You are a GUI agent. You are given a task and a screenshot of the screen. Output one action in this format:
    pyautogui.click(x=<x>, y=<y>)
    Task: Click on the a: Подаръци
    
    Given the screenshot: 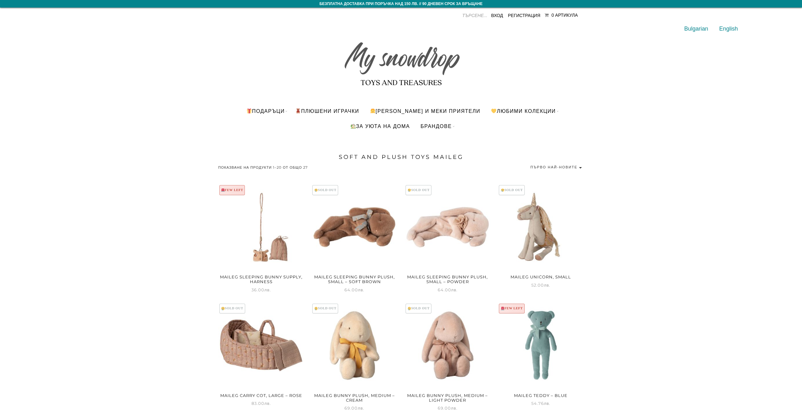 What is the action you would take?
    pyautogui.click(x=265, y=111)
    